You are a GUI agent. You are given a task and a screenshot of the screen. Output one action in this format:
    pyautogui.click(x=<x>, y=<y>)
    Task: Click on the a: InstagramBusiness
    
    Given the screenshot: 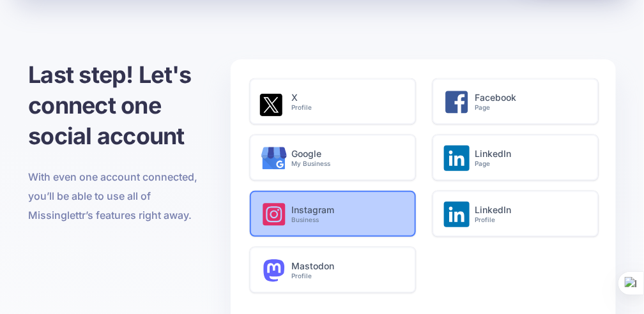 What is the action you would take?
    pyautogui.click(x=332, y=213)
    